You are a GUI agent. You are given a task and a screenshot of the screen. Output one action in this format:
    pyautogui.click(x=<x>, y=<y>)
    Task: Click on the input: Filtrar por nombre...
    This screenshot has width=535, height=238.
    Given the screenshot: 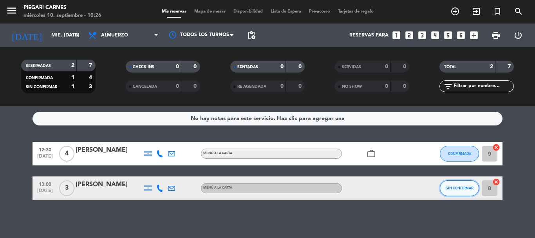 What is the action you would take?
    pyautogui.click(x=483, y=86)
    